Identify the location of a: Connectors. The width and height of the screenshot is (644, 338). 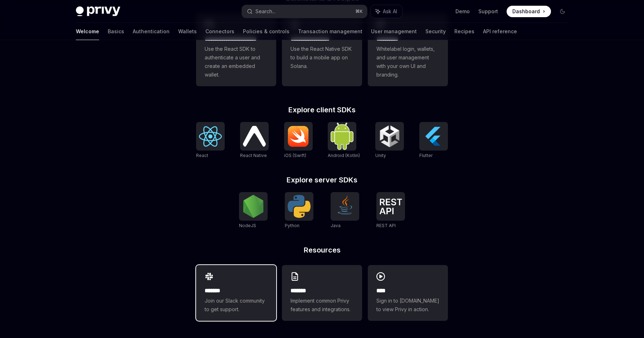
(220, 31).